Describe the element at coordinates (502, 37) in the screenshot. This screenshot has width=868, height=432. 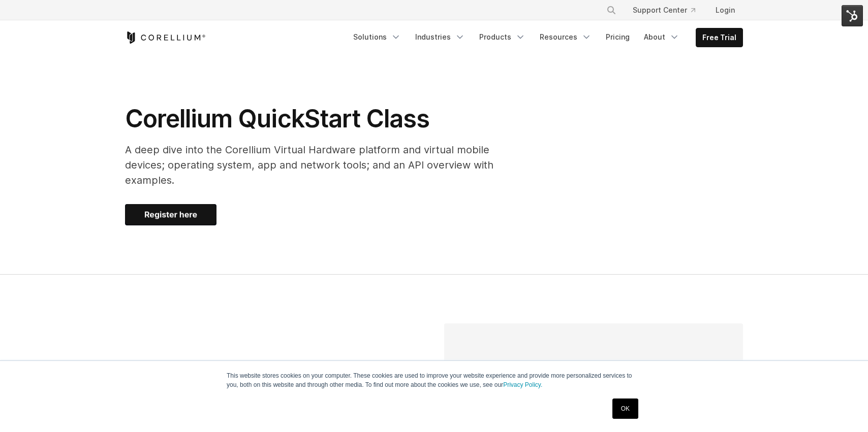
I see `a: Products` at that location.